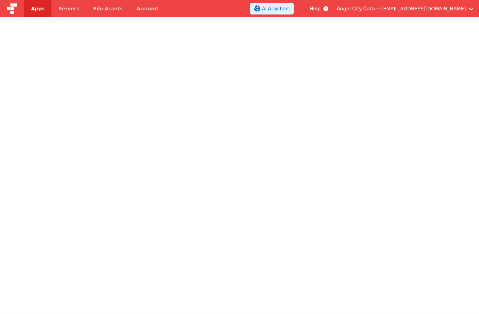 Image resolution: width=479 pixels, height=314 pixels. I want to click on button: AI Assistant, so click(272, 9).